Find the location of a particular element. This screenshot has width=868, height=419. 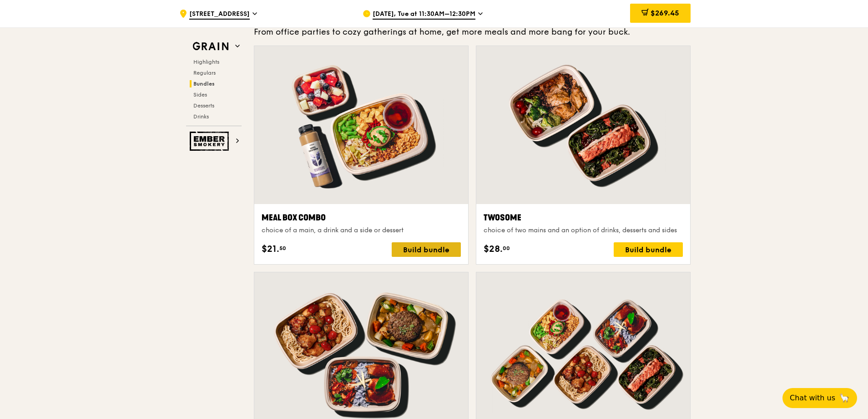

img: Grain web logo is located at coordinates (211, 46).